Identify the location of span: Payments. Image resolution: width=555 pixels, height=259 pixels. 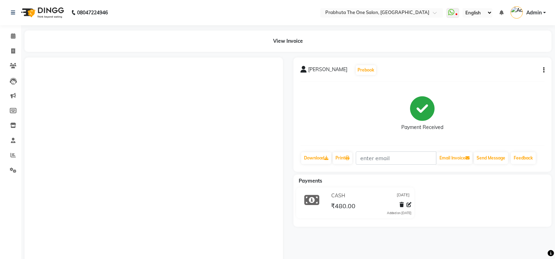
(310, 181).